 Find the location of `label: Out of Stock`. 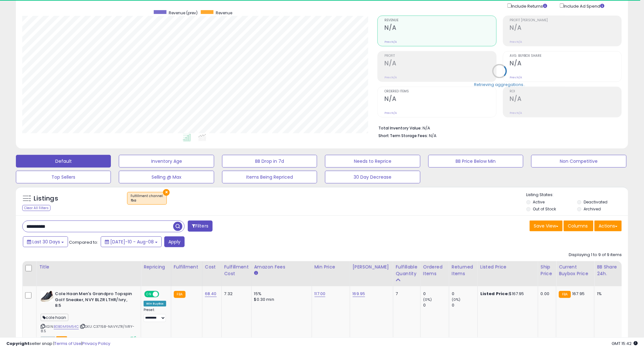

label: Out of Stock is located at coordinates (544, 209).